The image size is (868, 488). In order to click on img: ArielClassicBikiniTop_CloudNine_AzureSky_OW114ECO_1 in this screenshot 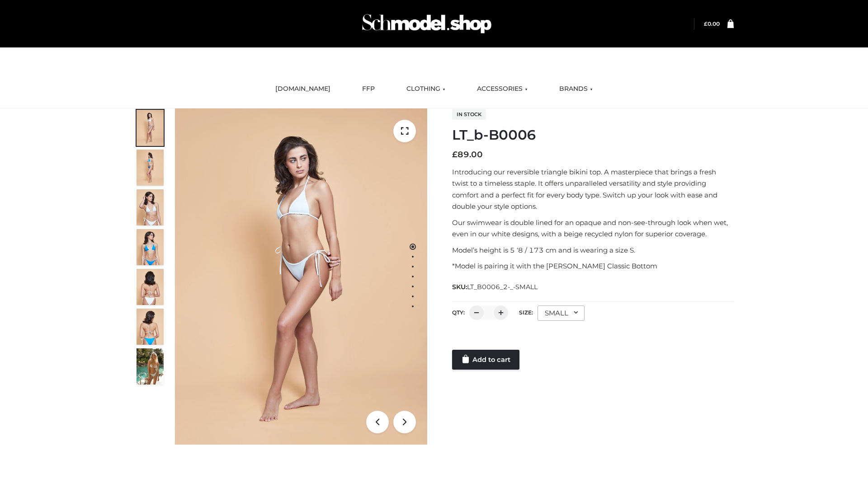, I will do `click(301, 277)`.